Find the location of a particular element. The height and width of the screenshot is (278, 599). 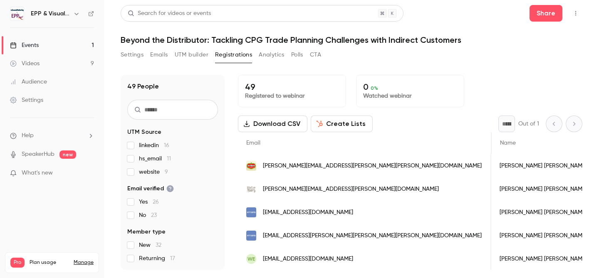

span: 11 is located at coordinates (169, 159).